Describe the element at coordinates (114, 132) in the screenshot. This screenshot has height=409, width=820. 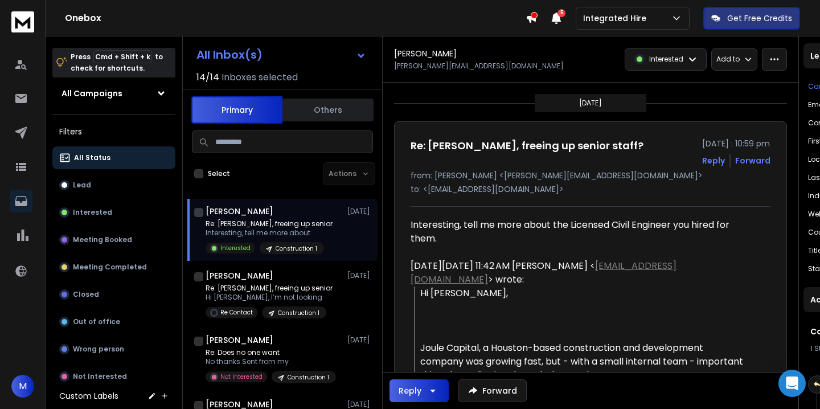
I see `h3: Filters` at that location.